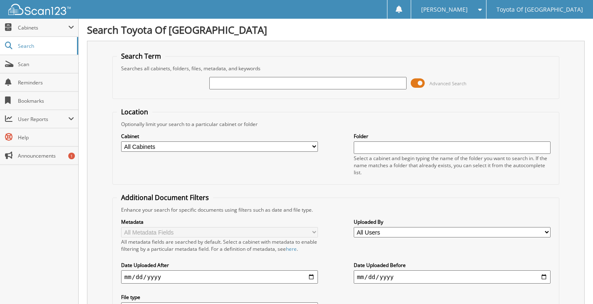 This screenshot has width=593, height=304. Describe the element at coordinates (220, 297) in the screenshot. I see `label: File type` at that location.